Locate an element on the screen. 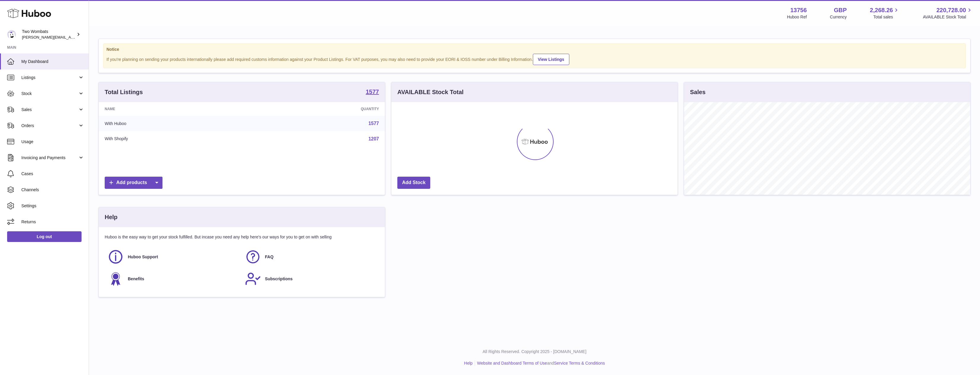 This screenshot has width=980, height=375. th: Quantity is located at coordinates (319, 109).